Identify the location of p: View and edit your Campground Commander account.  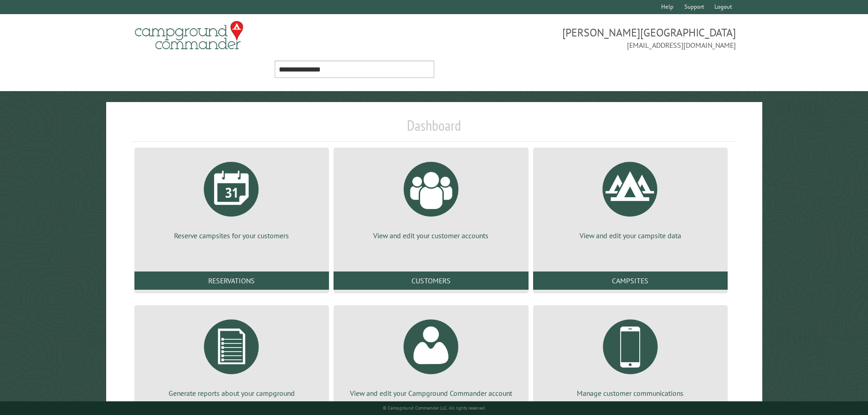
(431, 393).